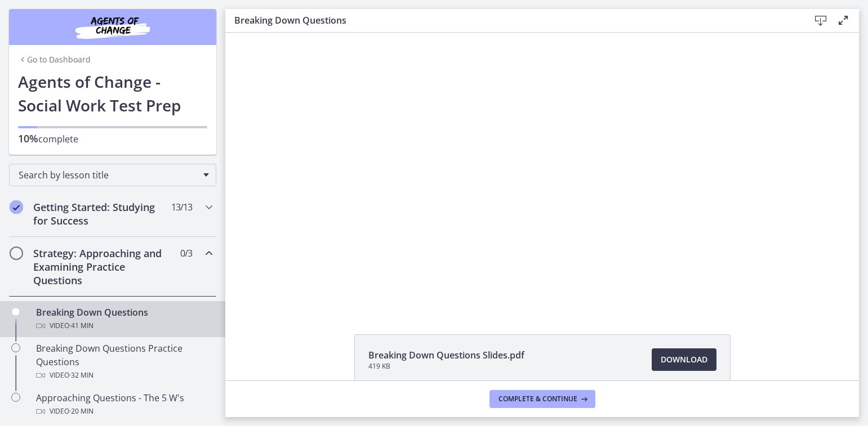  I want to click on div: Approaching Questions - The 5 W's, so click(124, 405).